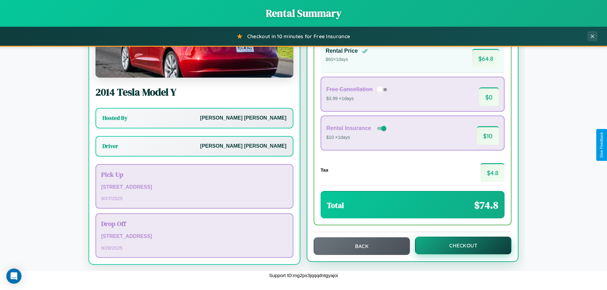 This screenshot has height=290, width=607. Describe the element at coordinates (357, 99) in the screenshot. I see `p: $3.99 × 1 days` at that location.